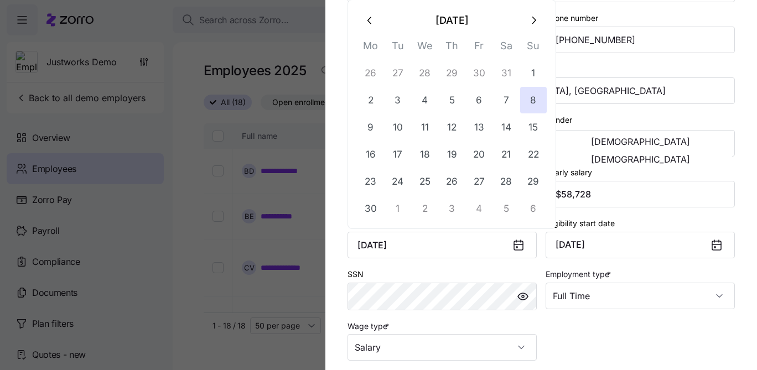  I want to click on button: 5 October 2024, so click(507, 209).